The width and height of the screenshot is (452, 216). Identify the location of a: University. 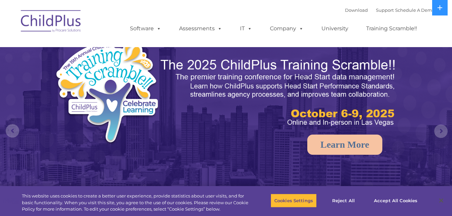
(335, 29).